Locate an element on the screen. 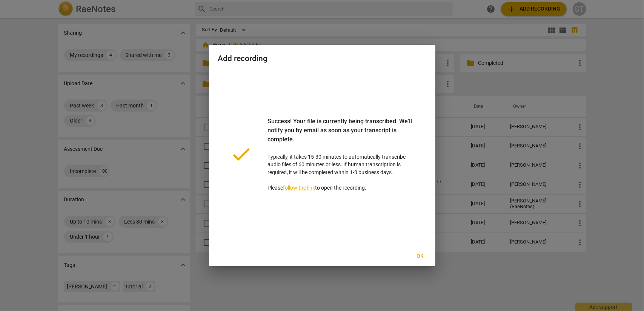 The image size is (644, 311). h2: Add recording is located at coordinates (322, 59).